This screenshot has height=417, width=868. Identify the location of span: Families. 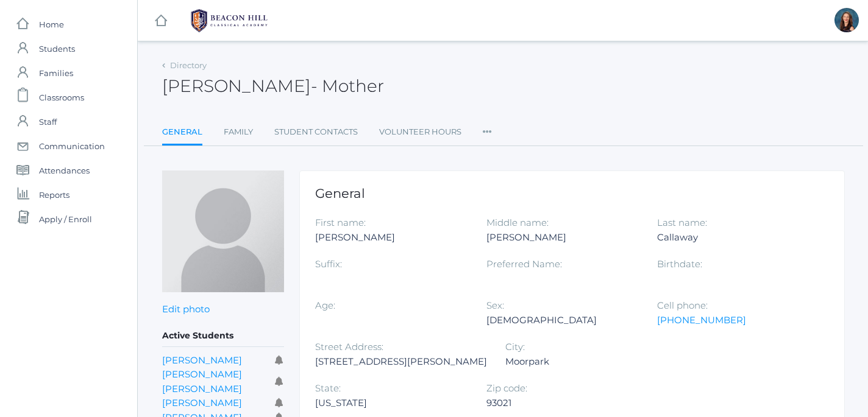
(56, 73).